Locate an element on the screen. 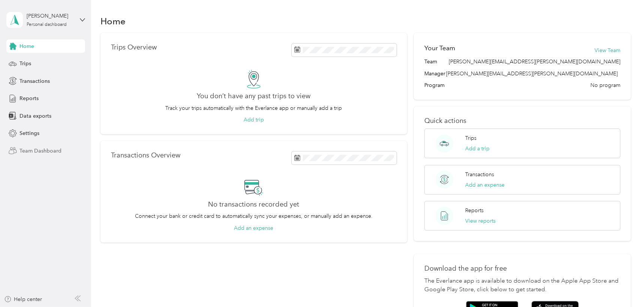  h1: Home is located at coordinates (113, 21).